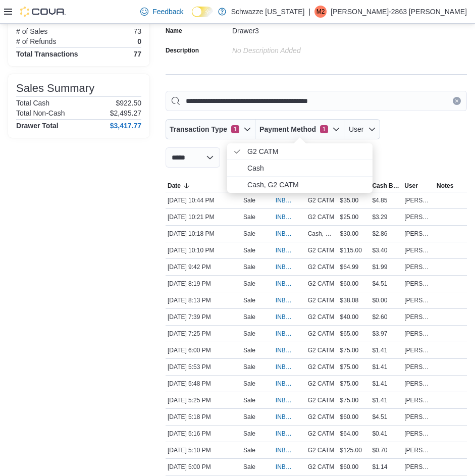  I want to click on ul: Payment Method, so click(300, 168).